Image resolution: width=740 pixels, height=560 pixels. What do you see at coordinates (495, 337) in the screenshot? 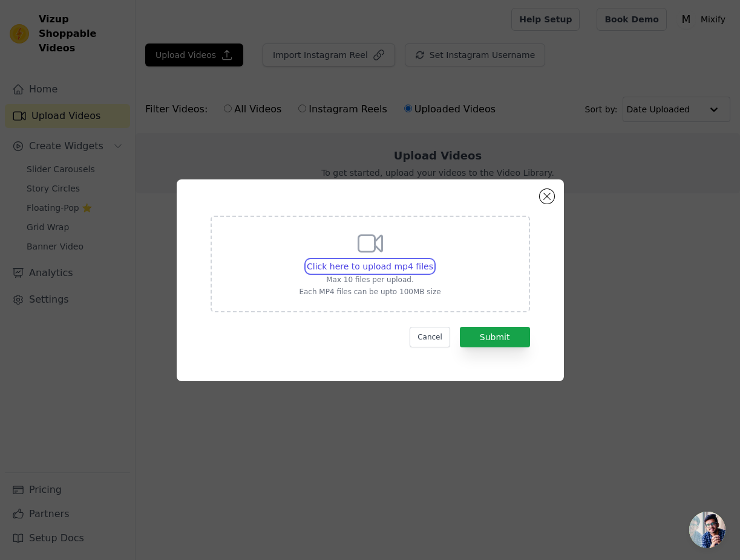
I see `button: Submit` at bounding box center [495, 337].